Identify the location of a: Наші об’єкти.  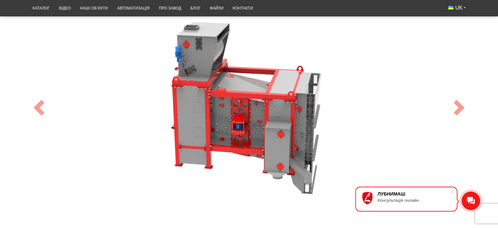
(94, 8).